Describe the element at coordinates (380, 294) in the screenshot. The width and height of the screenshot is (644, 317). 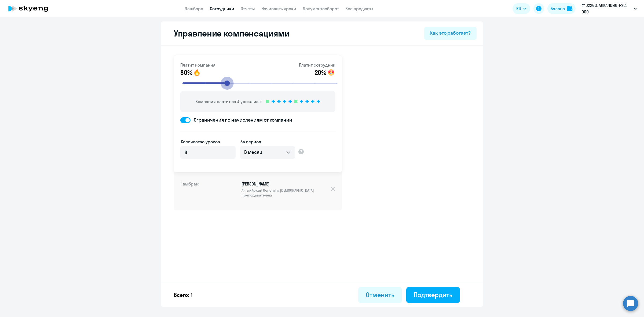
I see `div: Отменить` at that location.